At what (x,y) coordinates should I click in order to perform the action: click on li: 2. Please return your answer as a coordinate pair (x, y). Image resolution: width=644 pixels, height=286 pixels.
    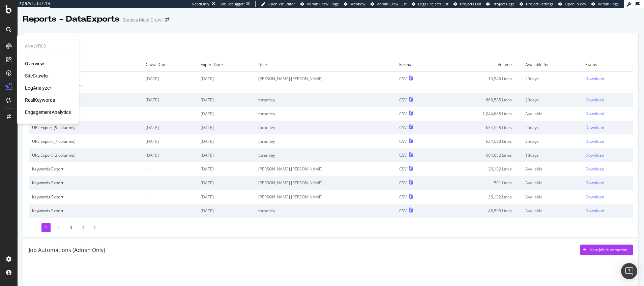
    Looking at the image, I should click on (58, 227).